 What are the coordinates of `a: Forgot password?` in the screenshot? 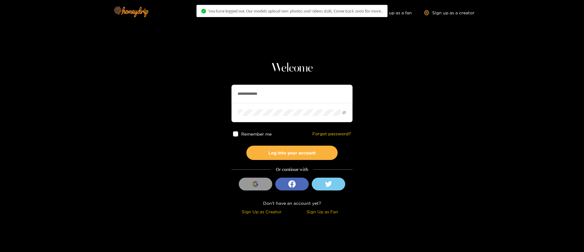 It's located at (332, 134).